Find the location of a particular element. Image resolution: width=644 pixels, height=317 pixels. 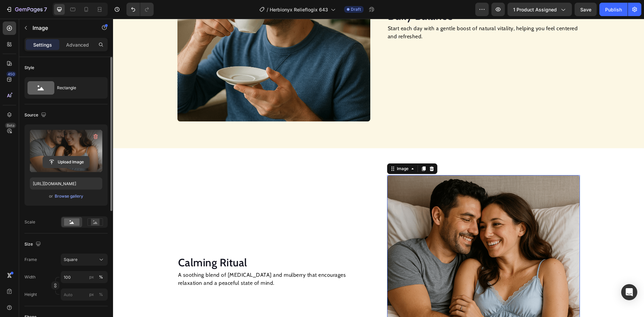

div: Size is located at coordinates (33, 244).